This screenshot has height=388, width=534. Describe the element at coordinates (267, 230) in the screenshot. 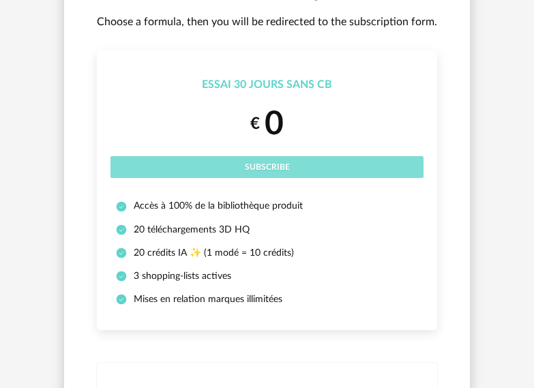

I see `li: 20 téléchargements 3D HQ` at that location.